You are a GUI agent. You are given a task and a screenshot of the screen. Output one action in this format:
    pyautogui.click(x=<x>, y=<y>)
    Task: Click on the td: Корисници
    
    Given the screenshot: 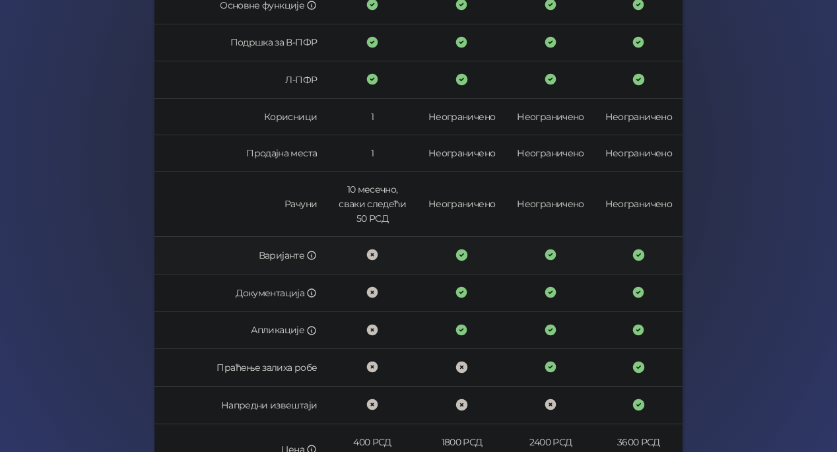 What is the action you would take?
    pyautogui.click(x=241, y=117)
    